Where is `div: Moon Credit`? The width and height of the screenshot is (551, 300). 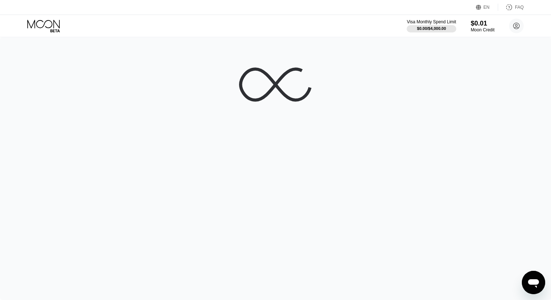
div: Moon Credit is located at coordinates (483, 30).